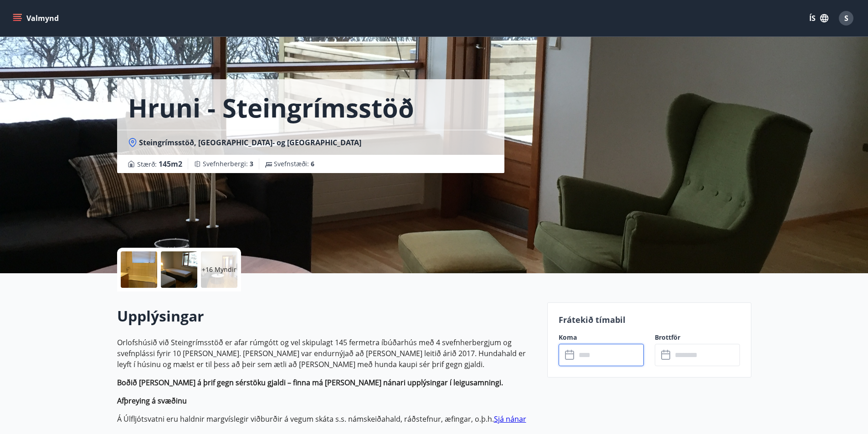 This screenshot has height=434, width=868. What do you see at coordinates (152, 401) in the screenshot?
I see `strong: Afþreying á svæðinu` at bounding box center [152, 401].